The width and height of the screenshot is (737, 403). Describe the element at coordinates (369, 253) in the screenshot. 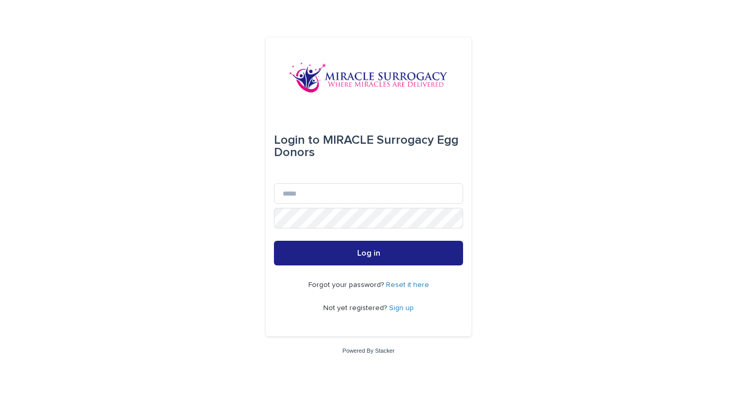

I see `span: Log in` at that location.